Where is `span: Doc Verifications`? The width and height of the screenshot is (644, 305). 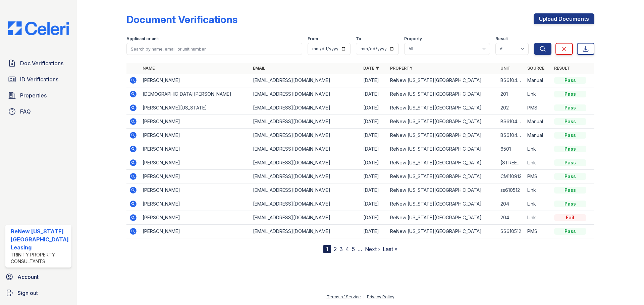 span: Doc Verifications is located at coordinates (42, 63).